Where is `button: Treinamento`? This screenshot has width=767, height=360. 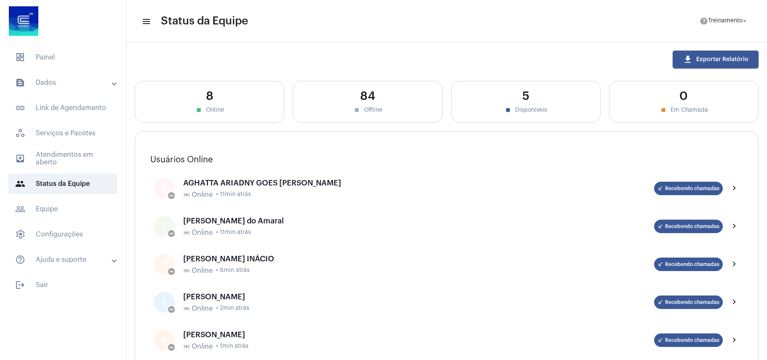 button: Treinamento is located at coordinates (724, 21).